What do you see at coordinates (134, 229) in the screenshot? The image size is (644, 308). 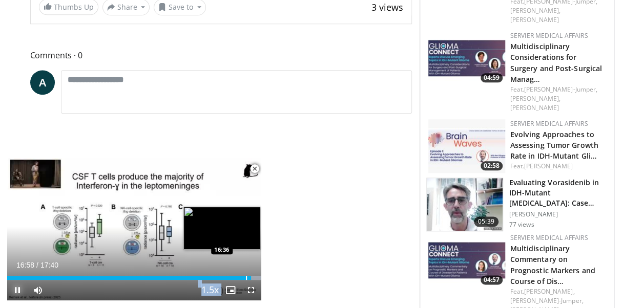 I see `video-js: Video Player` at bounding box center [134, 229].